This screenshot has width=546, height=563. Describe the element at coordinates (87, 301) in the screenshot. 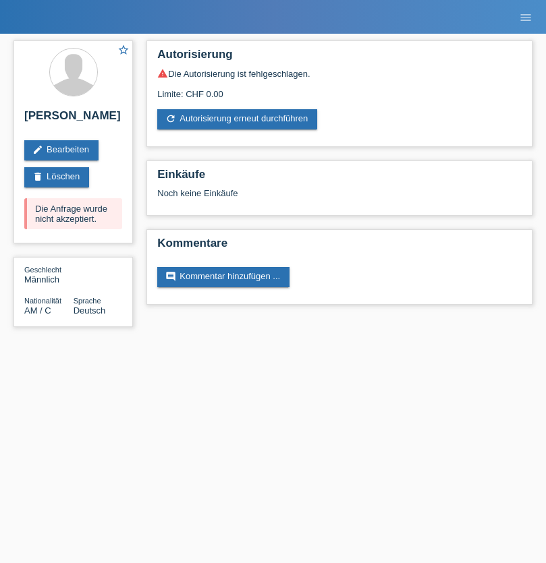

I see `span: Sprache` at that location.